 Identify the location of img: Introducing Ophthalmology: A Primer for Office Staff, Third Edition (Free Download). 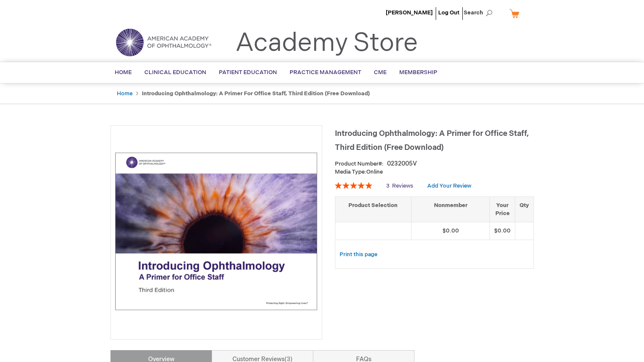
(216, 231).